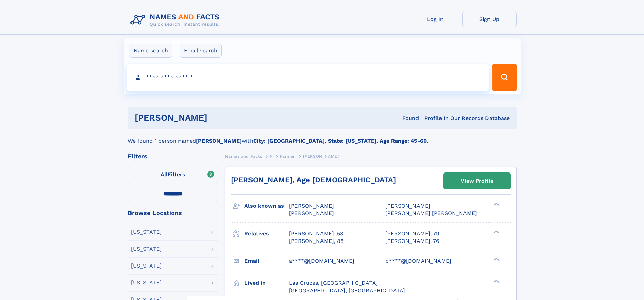 Image resolution: width=644 pixels, height=300 pixels. Describe the element at coordinates (287, 156) in the screenshot. I see `span: Farmer` at that location.